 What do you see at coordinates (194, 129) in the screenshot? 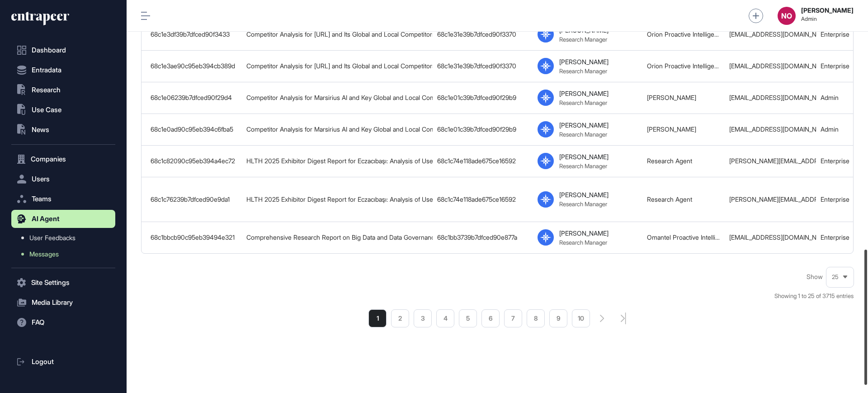
I see `div: 68c1e0ad90c95eb394c6fba5` at bounding box center [194, 129].